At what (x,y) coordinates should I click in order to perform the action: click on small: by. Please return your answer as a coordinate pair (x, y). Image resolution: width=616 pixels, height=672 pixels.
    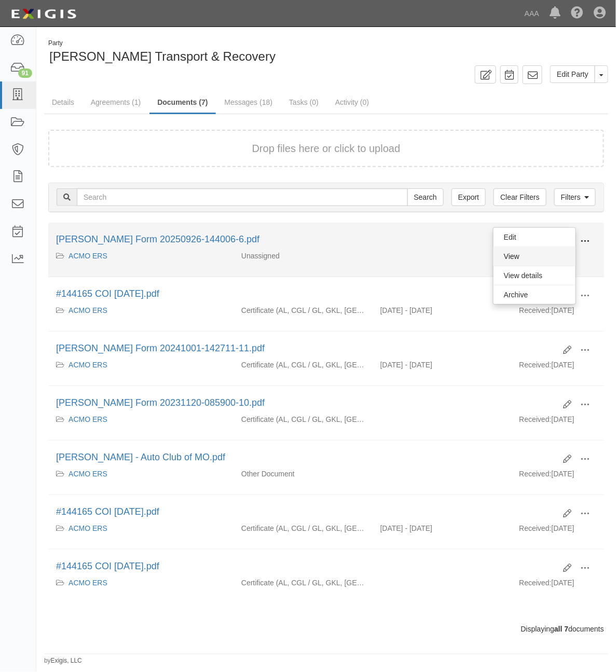
    Looking at the image, I should click on (63, 661).